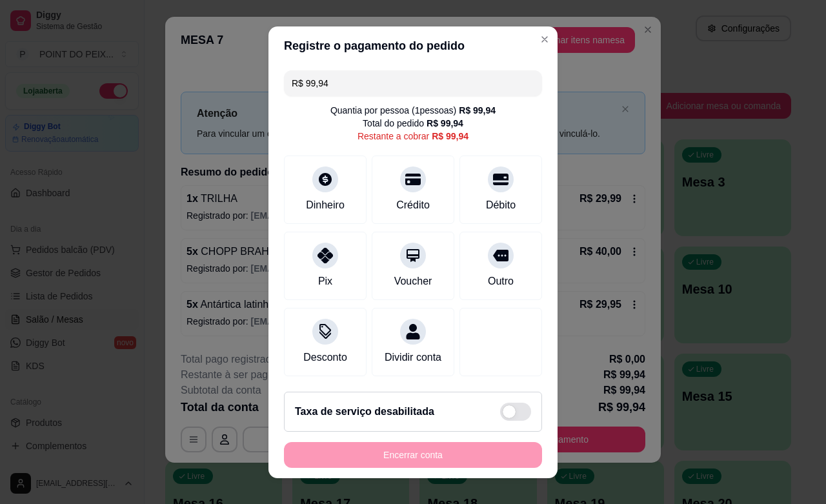  Describe the element at coordinates (413, 136) in the screenshot. I see `div: Restante a cobrar` at that location.